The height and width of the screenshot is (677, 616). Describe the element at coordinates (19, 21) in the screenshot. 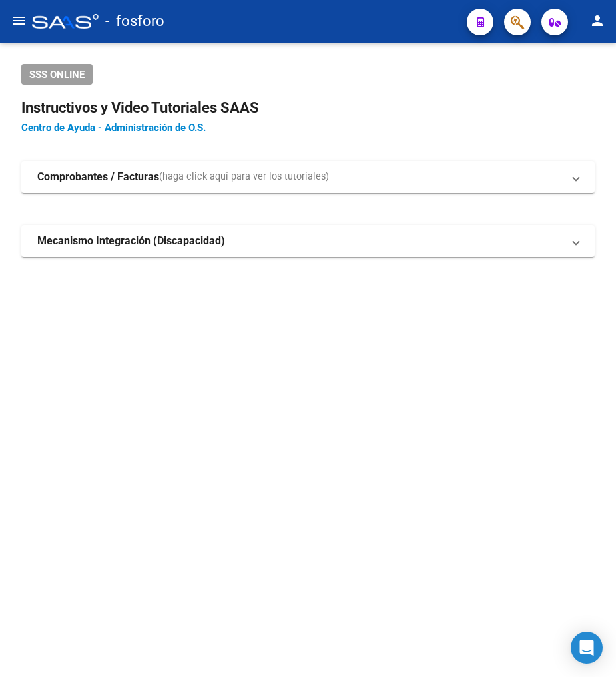

I see `mat-icon: menu` at that location.